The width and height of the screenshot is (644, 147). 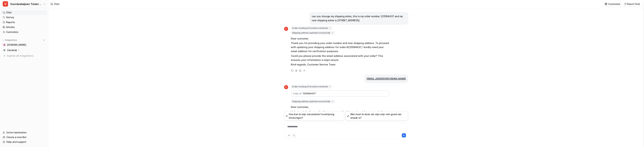 I want to click on a: Help and support, so click(x=24, y=142).